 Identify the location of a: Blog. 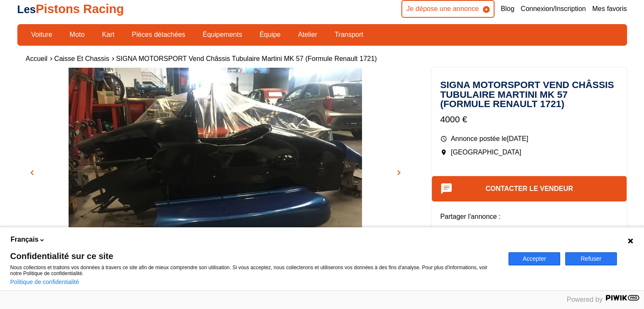
(508, 9).